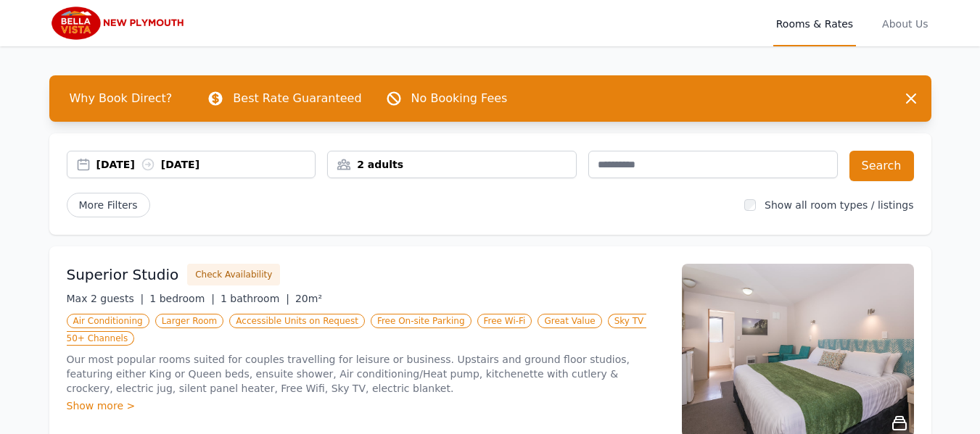 This screenshot has width=980, height=434. I want to click on p: No Booking Fees, so click(459, 98).